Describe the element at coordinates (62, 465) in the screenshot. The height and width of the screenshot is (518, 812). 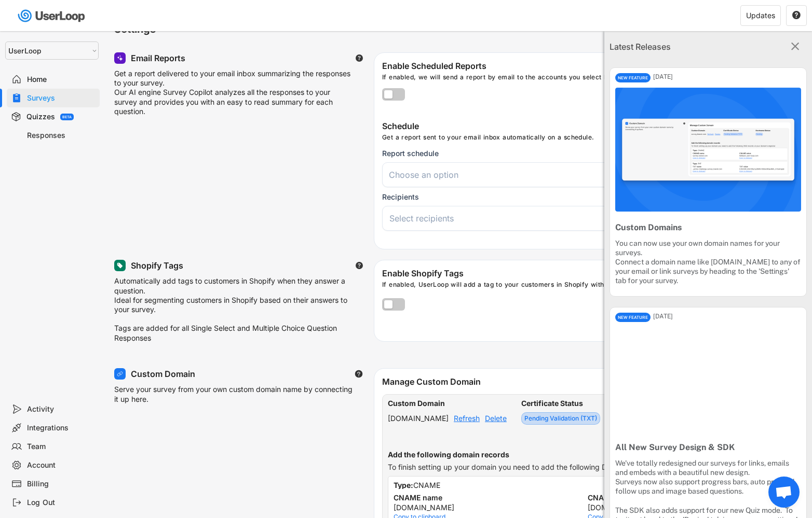
I see `div: Account` at that location.